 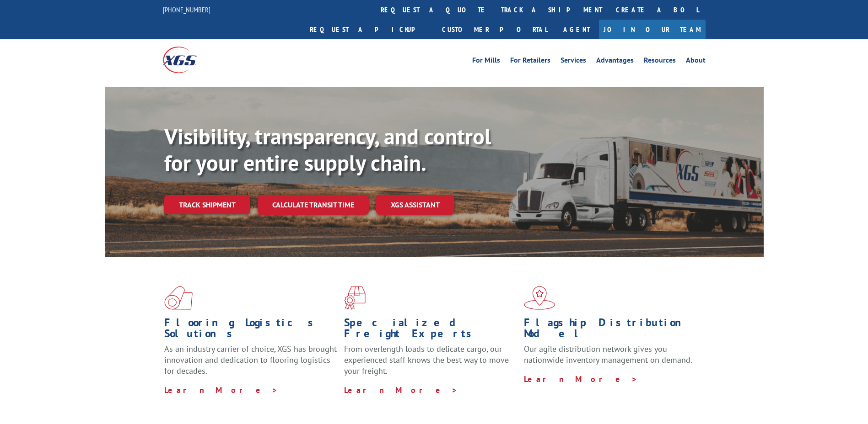 I want to click on a: For Retailers, so click(x=530, y=62).